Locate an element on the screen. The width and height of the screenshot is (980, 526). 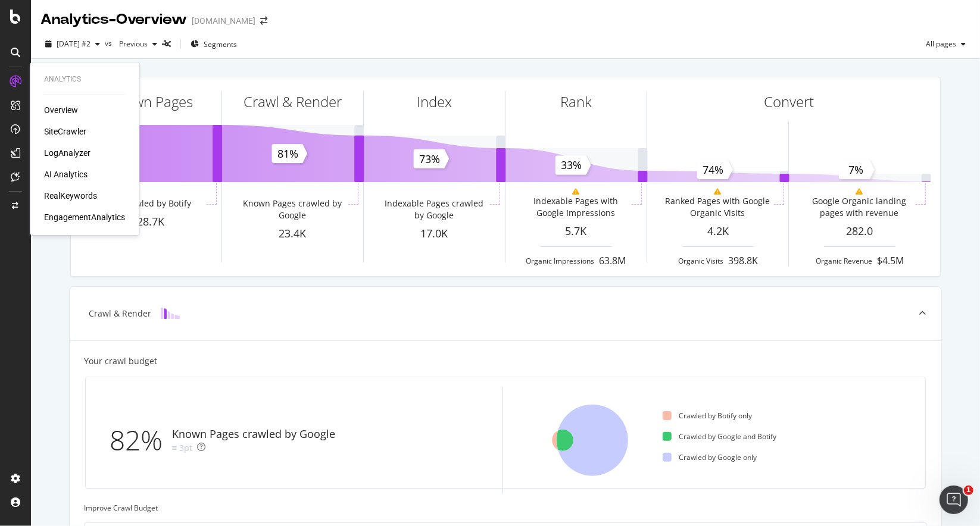
div: Pages crawled by Botify is located at coordinates (144, 203).